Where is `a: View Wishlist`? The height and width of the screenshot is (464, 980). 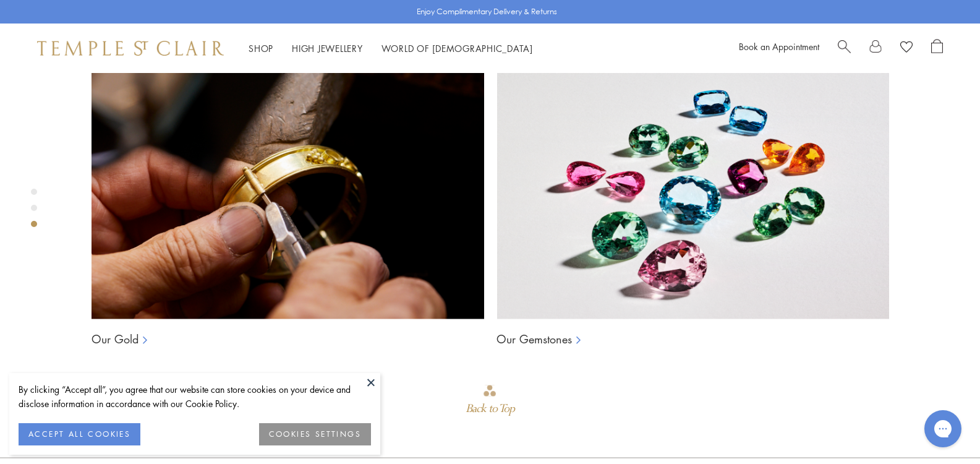
a: View Wishlist is located at coordinates (906, 48).